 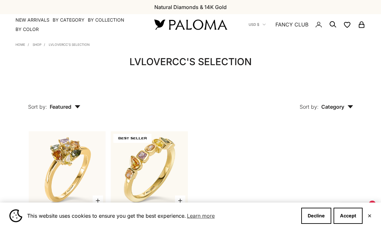 I want to click on summary: By Collection, so click(x=106, y=20).